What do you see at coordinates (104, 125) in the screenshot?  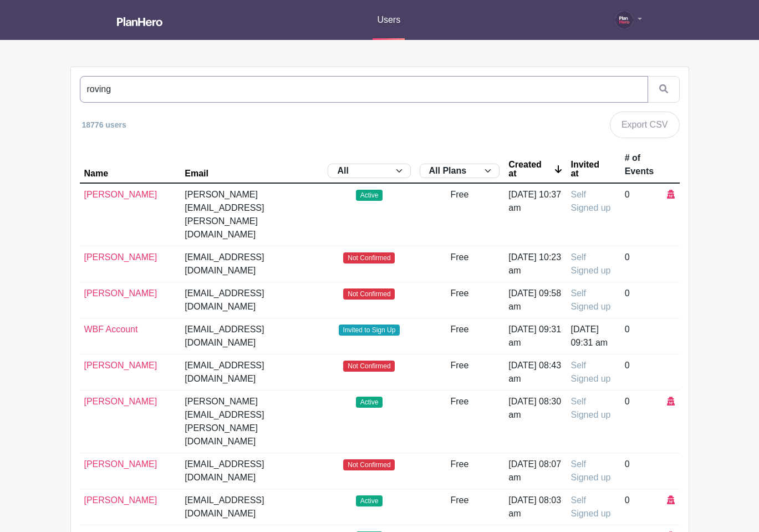 I see `small: 18776 users` at bounding box center [104, 125].